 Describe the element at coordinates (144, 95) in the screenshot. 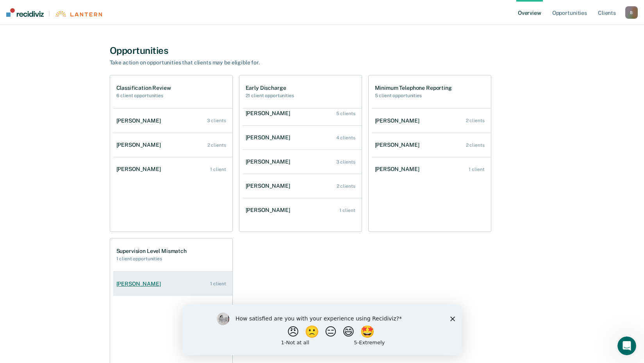

I see `h2: 6 client opportunities` at that location.